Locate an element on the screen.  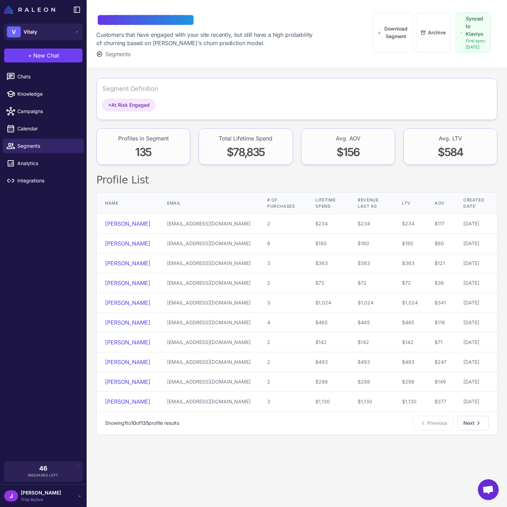
span: Integrations is located at coordinates (48, 181).